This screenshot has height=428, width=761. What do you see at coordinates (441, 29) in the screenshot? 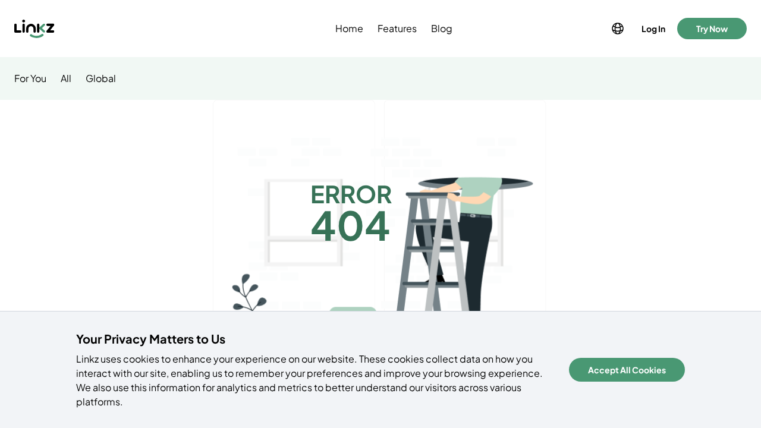
I see `a: Blog` at bounding box center [441, 29].